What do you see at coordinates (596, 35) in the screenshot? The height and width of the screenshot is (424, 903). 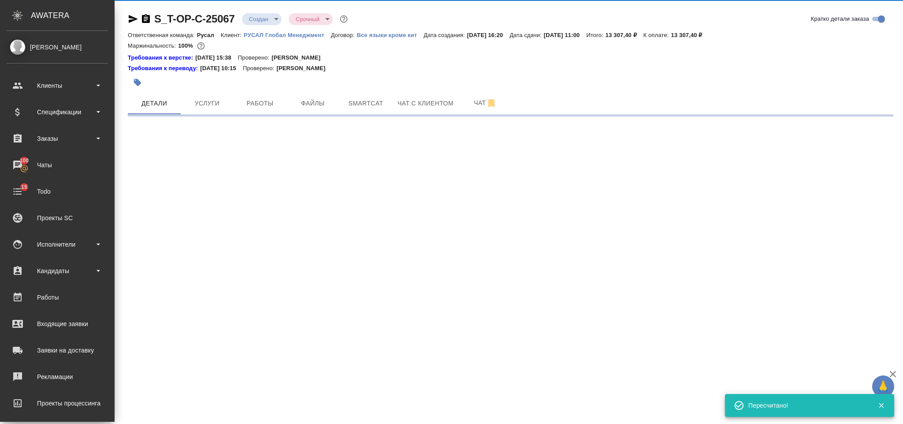 I see `p: Итого:` at bounding box center [596, 35].